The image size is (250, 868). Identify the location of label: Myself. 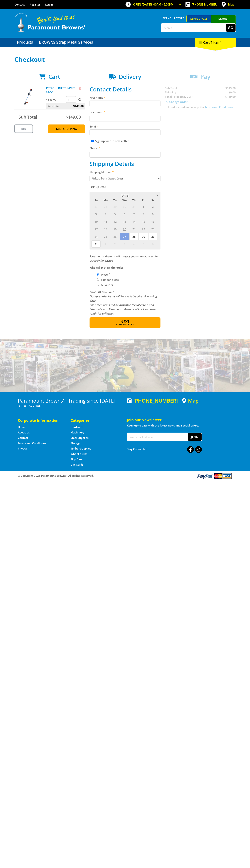
(105, 275).